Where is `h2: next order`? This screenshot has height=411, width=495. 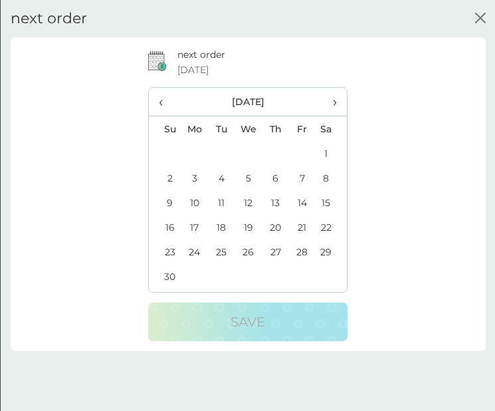 h2: next order is located at coordinates (48, 19).